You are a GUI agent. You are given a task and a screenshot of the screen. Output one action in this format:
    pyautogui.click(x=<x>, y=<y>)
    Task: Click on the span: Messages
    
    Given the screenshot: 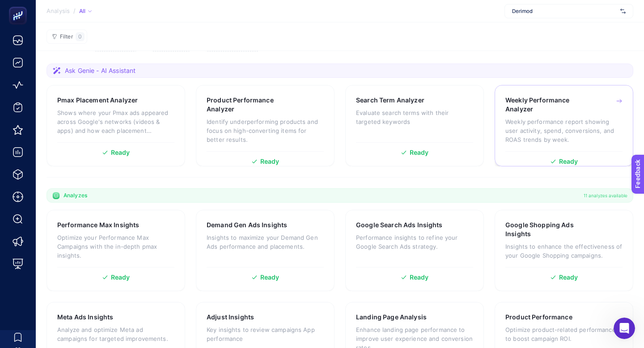 What is the action you would take?
    pyautogui.click(x=134, y=291)
    